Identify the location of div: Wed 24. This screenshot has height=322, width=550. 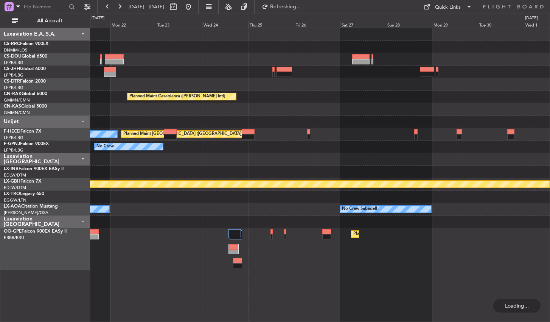
(225, 24).